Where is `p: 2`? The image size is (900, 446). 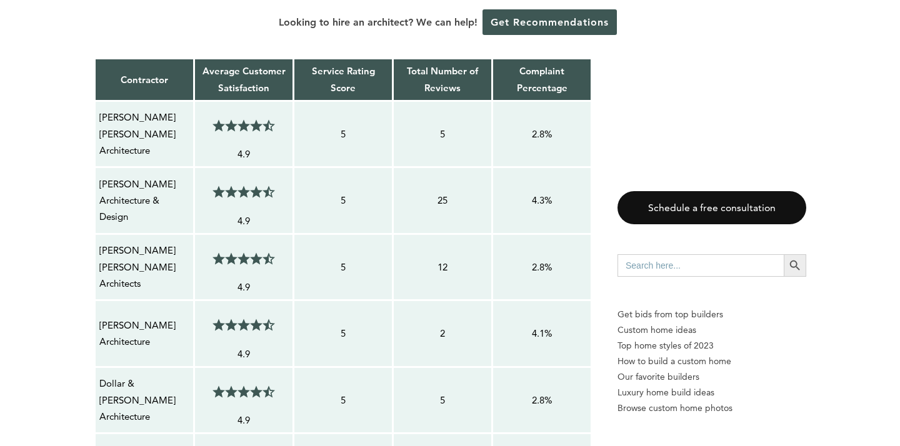
p: 2 is located at coordinates (442, 334).